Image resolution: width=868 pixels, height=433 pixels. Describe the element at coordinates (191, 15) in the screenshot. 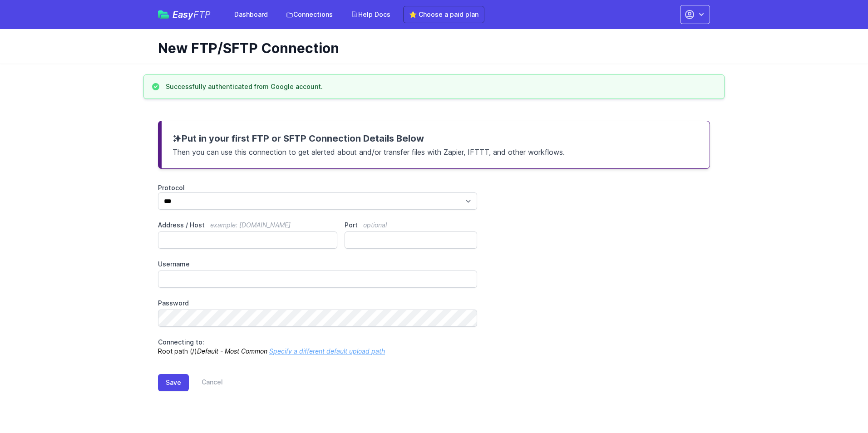

I see `span: Easy` at that location.